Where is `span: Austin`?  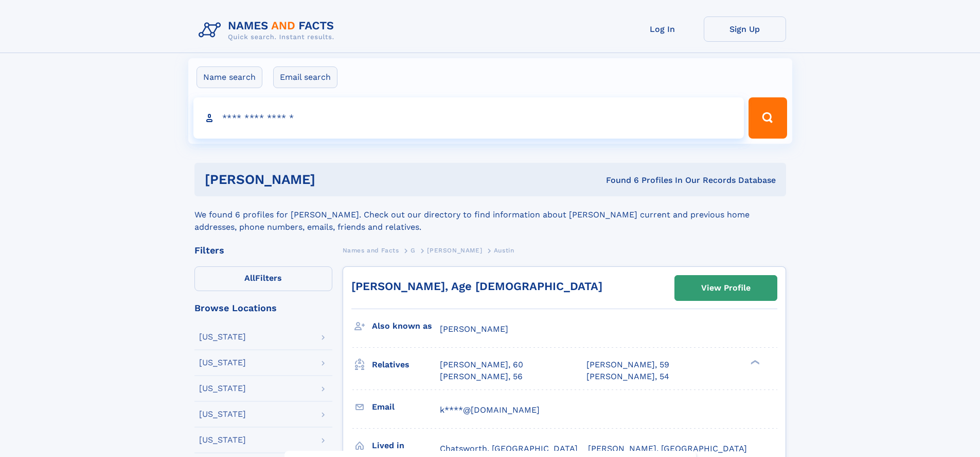 span: Austin is located at coordinates (505, 250).